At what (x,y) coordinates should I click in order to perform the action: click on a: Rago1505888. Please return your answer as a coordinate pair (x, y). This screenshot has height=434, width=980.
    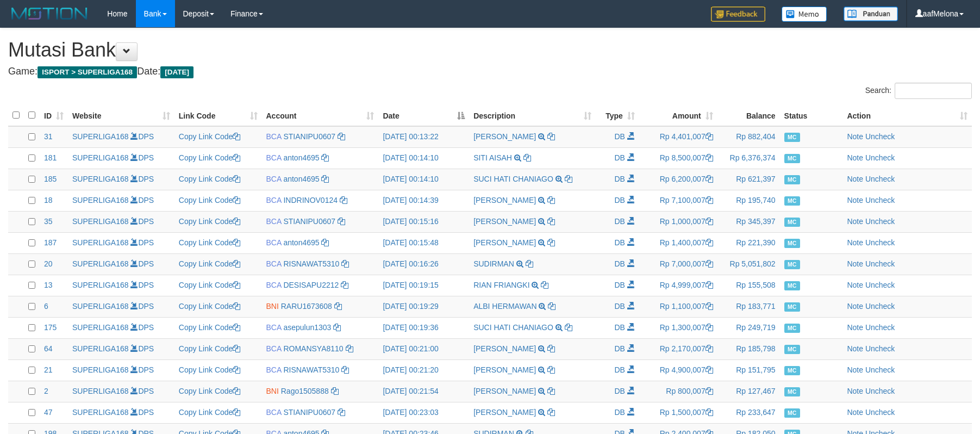
    Looking at the image, I should click on (305, 391).